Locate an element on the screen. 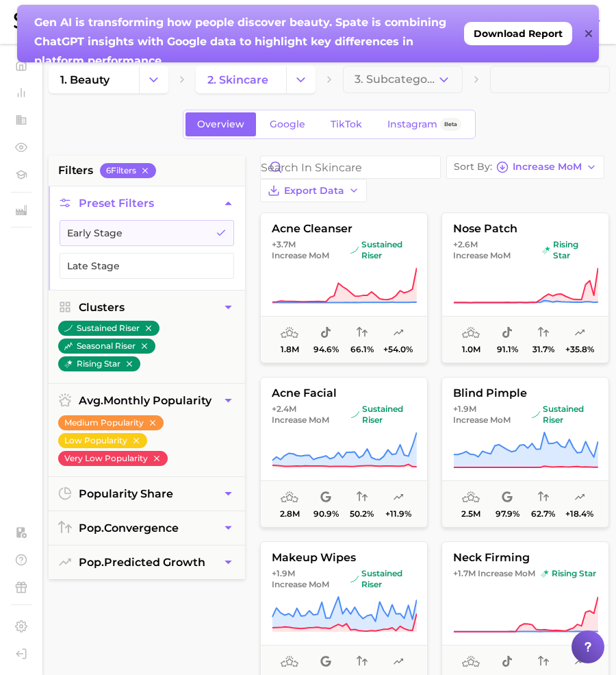 This screenshot has width=616, height=675. span: nose patch is located at coordinates (525, 228).